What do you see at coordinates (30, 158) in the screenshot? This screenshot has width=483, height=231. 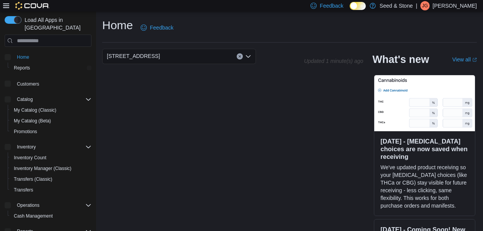 I see `a: Inventory Count` at bounding box center [30, 158].